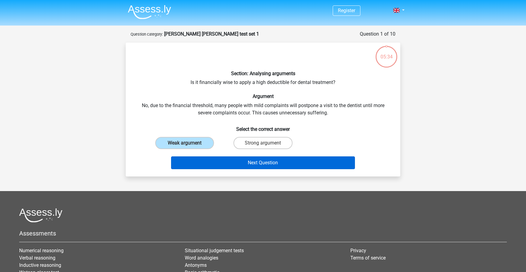  What do you see at coordinates (263, 96) in the screenshot?
I see `h6: Argument` at bounding box center [263, 96].